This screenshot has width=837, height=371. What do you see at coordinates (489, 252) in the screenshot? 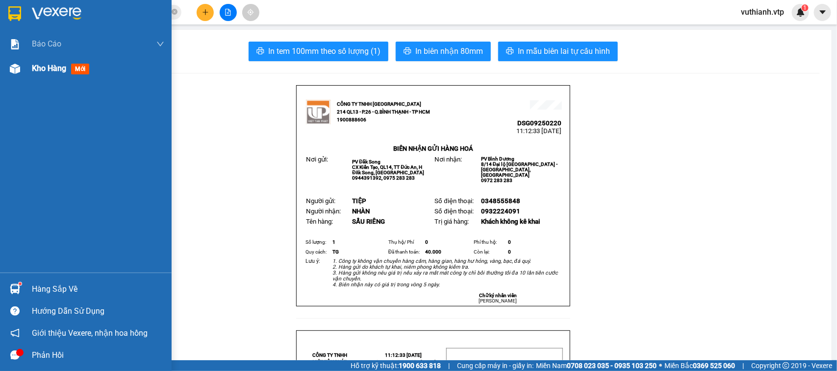
I see `td: Còn lại:` at bounding box center [489, 252].